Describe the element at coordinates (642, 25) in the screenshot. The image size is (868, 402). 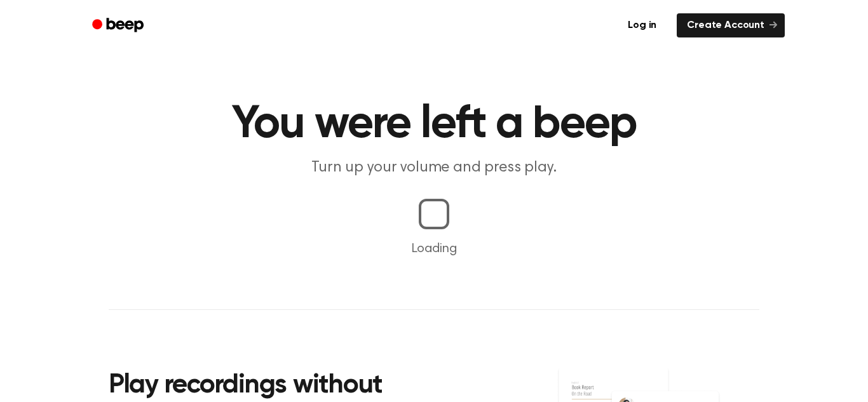
I see `a: Log in` at that location.